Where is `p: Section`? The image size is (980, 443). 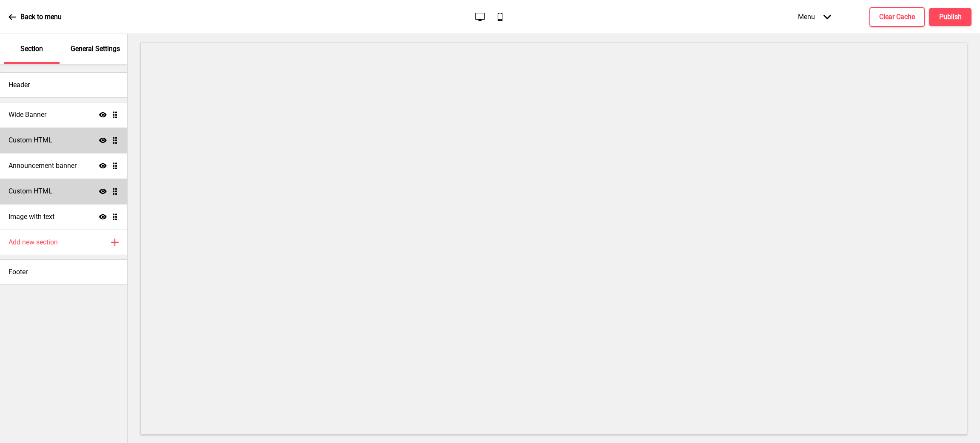 p: Section is located at coordinates (32, 49).